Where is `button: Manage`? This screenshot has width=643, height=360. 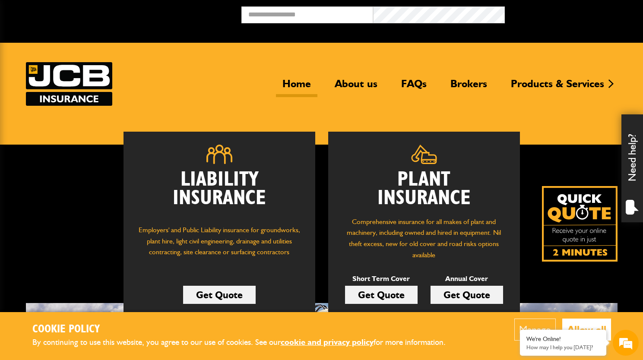
button: Manage is located at coordinates (535, 330).